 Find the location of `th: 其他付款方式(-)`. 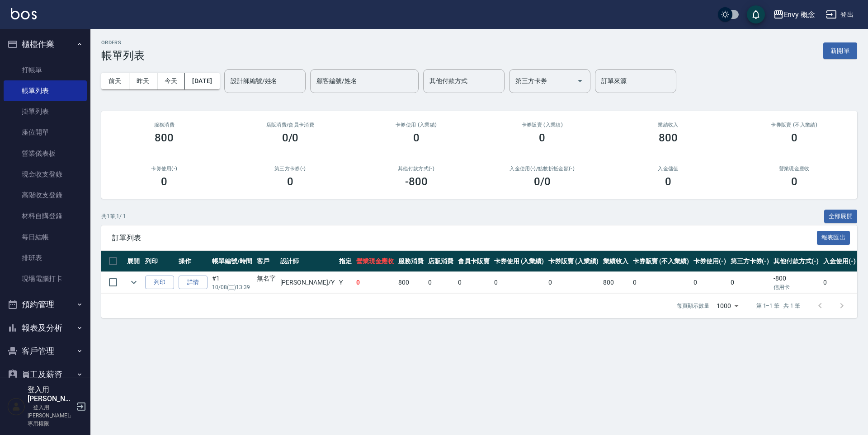

th: 其他付款方式(-) is located at coordinates (796, 261).